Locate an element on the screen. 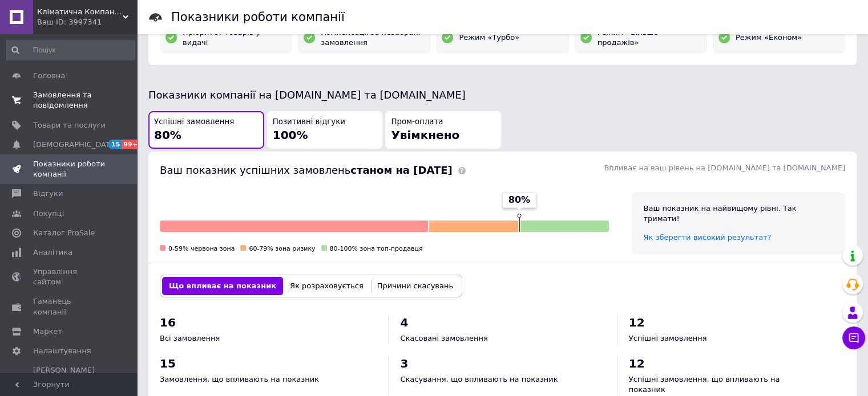 This screenshot has height=396, width=868. span: Режим «Більше продажів» is located at coordinates (650, 38).